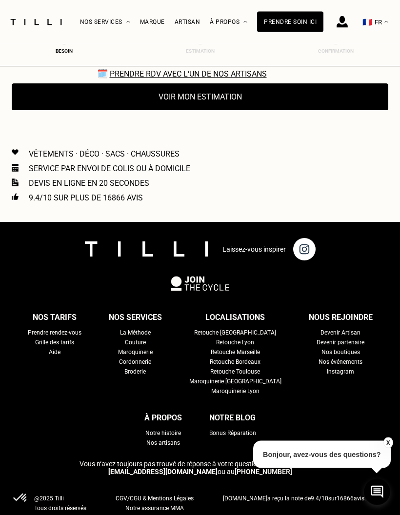 The image size is (400, 515). What do you see at coordinates (200, 464) in the screenshot?
I see `span: Vous n‘avez toujours pas trouvé de réponse à votre question ? Contactez-nous à` at bounding box center [200, 464].